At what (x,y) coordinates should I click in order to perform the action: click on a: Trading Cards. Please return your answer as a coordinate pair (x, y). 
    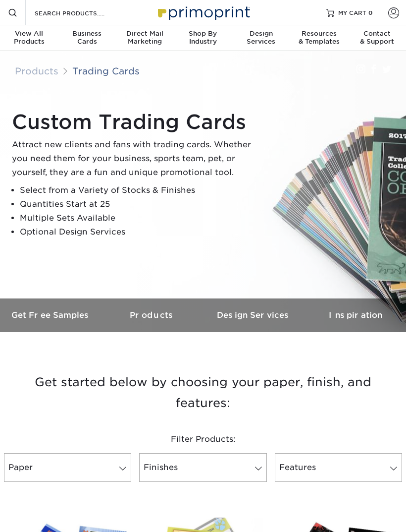
    Looking at the image, I should click on (106, 71).